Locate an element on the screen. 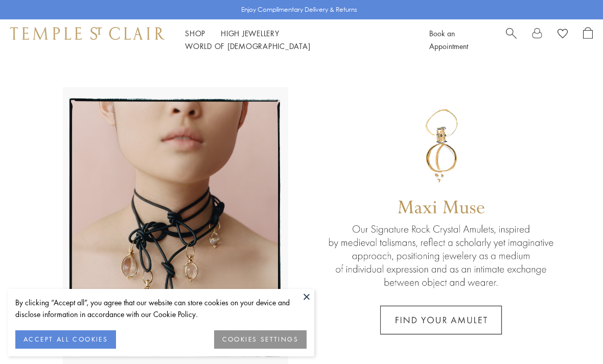 The width and height of the screenshot is (603, 364). a: View Wishlist is located at coordinates (562, 35).